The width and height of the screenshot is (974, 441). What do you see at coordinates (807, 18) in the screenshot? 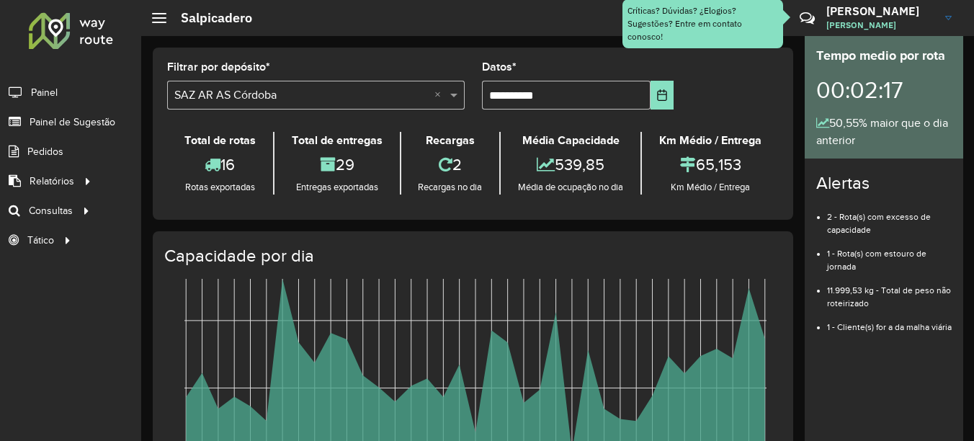
I see `a: Contato Rápido` at bounding box center [807, 18].